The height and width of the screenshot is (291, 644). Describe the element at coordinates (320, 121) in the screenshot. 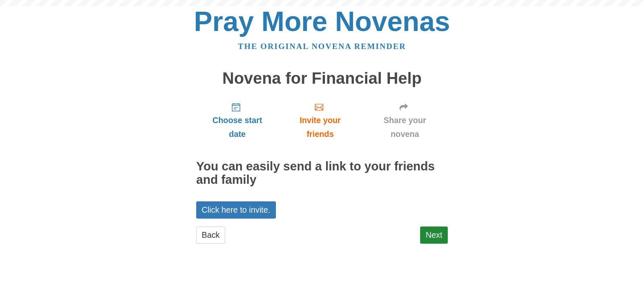

I see `a: Invite your friends` at that location.